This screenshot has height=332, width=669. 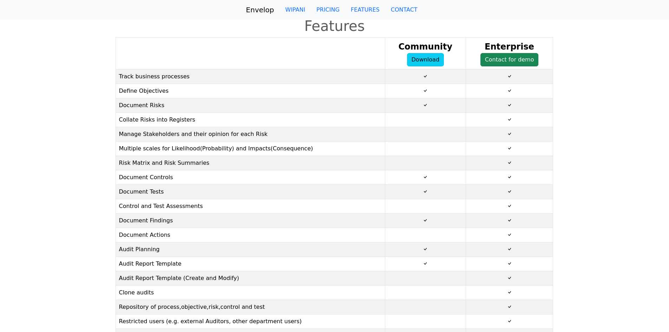 What do you see at coordinates (250, 264) in the screenshot?
I see `td: Audit Report Template` at bounding box center [250, 264].